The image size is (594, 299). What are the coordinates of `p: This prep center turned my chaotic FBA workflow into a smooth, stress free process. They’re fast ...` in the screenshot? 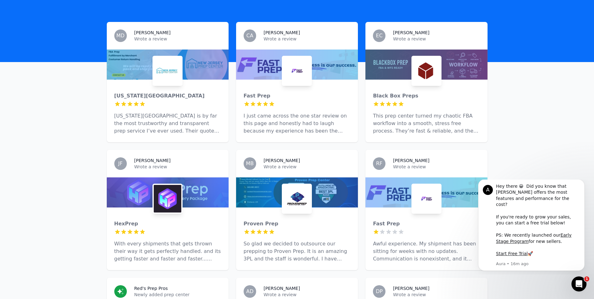 It's located at (426, 123).